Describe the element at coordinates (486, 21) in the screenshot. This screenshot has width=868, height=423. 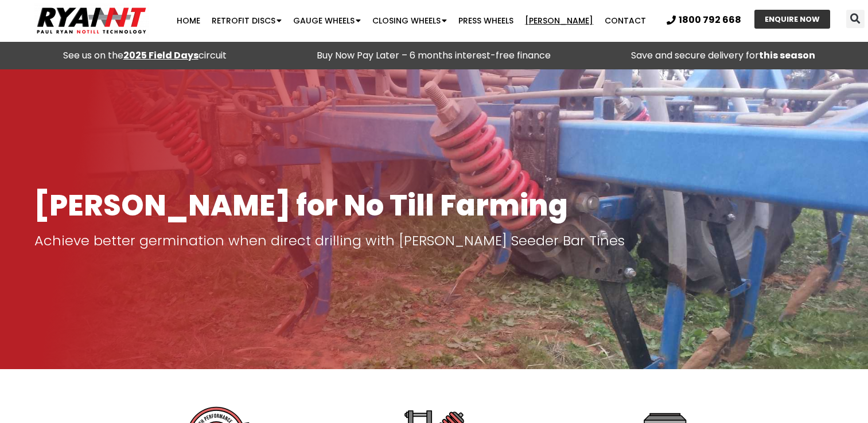
I see `a: Press Wheels` at that location.